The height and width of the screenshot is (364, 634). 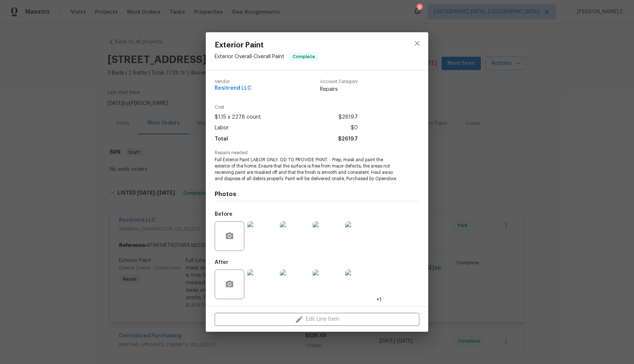 I want to click on h4: Photos, so click(x=317, y=194).